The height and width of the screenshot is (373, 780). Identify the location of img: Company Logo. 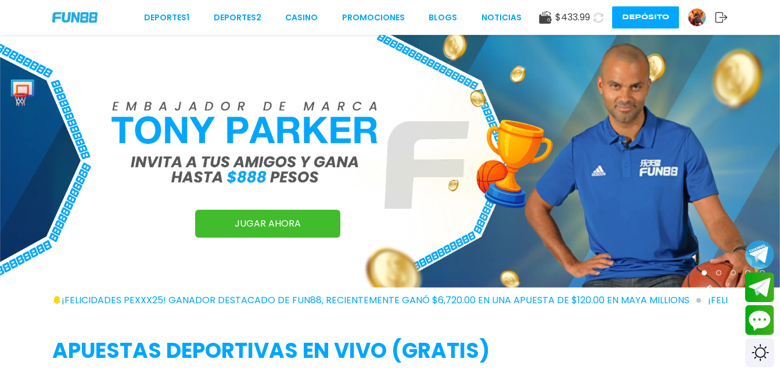
(75, 17).